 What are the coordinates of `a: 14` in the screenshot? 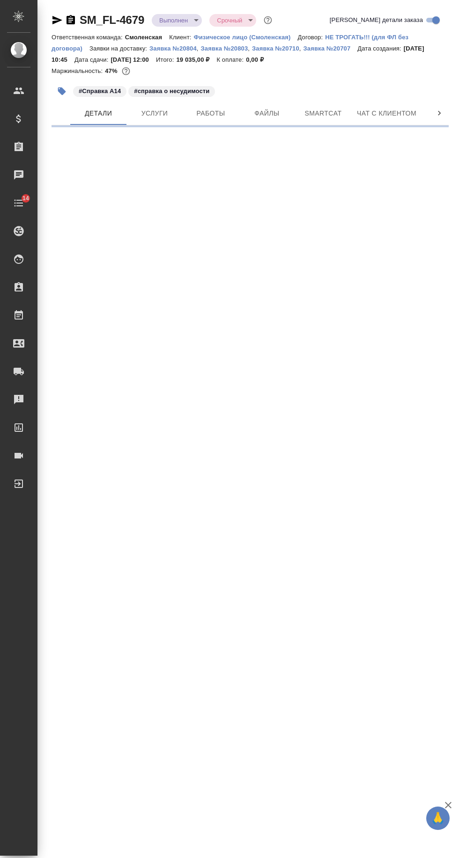 It's located at (19, 203).